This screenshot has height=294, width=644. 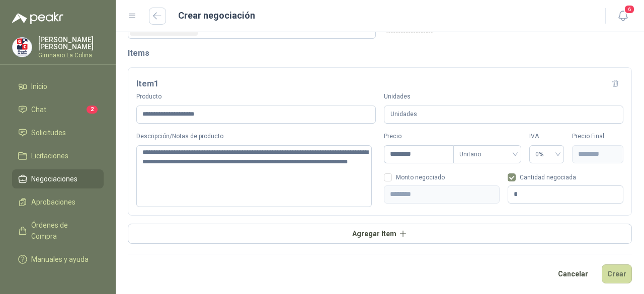 I want to click on span: Manuales y ayuda, so click(x=60, y=260).